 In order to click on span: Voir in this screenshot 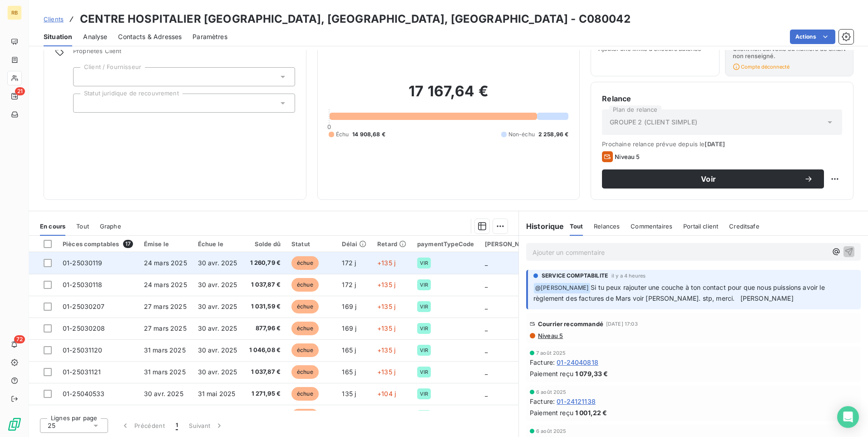, I will do `click(708, 179)`.